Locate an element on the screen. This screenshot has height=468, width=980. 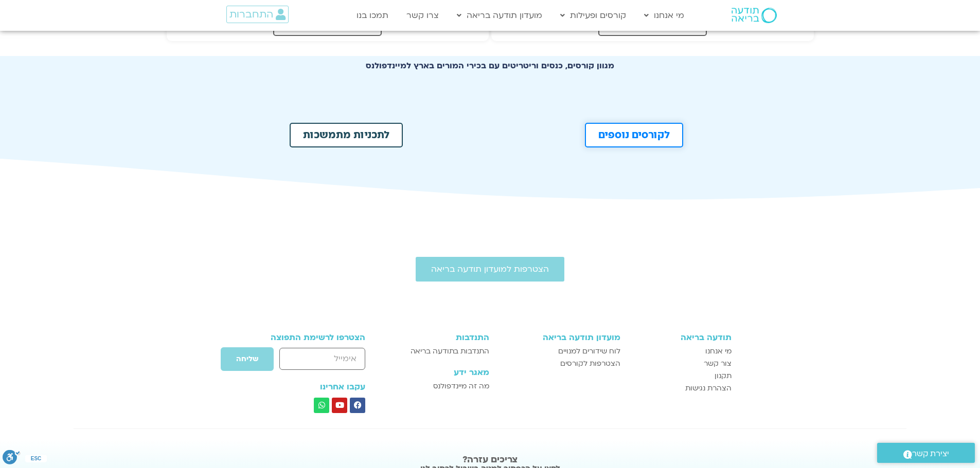
h3: מאגר ידע is located at coordinates (440, 373).